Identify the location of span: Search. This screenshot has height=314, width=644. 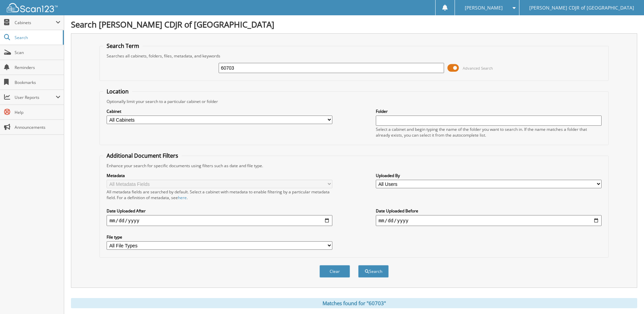
(37, 37).